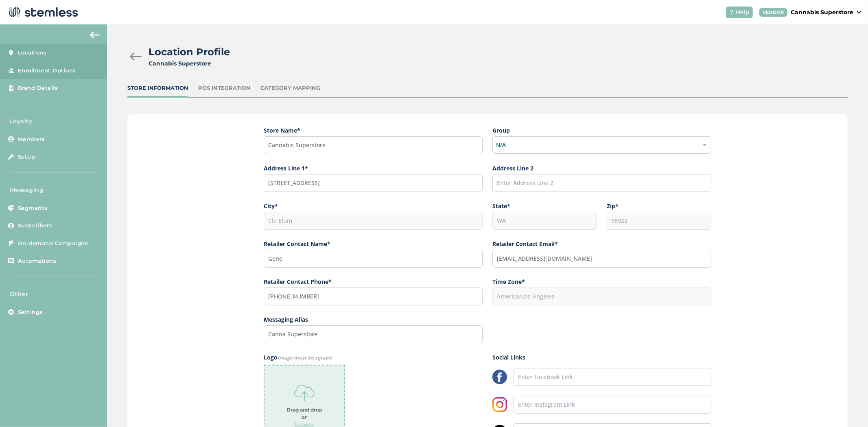  What do you see at coordinates (822, 12) in the screenshot?
I see `p: Cannabis Superstore` at bounding box center [822, 12].